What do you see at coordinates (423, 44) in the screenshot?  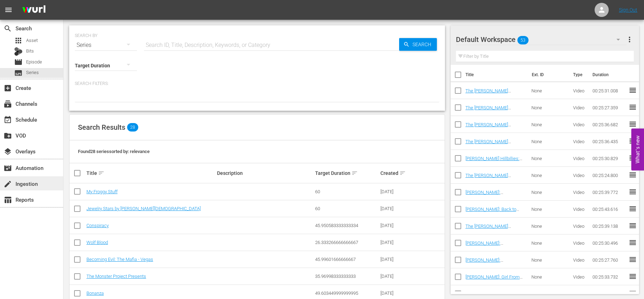 I see `span: Search` at bounding box center [423, 44].